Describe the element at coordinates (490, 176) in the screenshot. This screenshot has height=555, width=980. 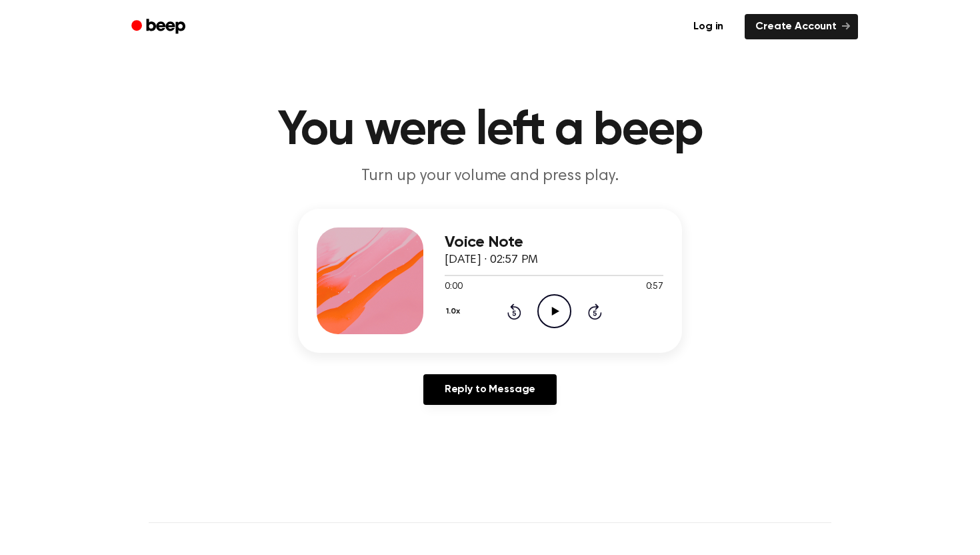
I see `p: Turn up your volume and press play.` at that location.